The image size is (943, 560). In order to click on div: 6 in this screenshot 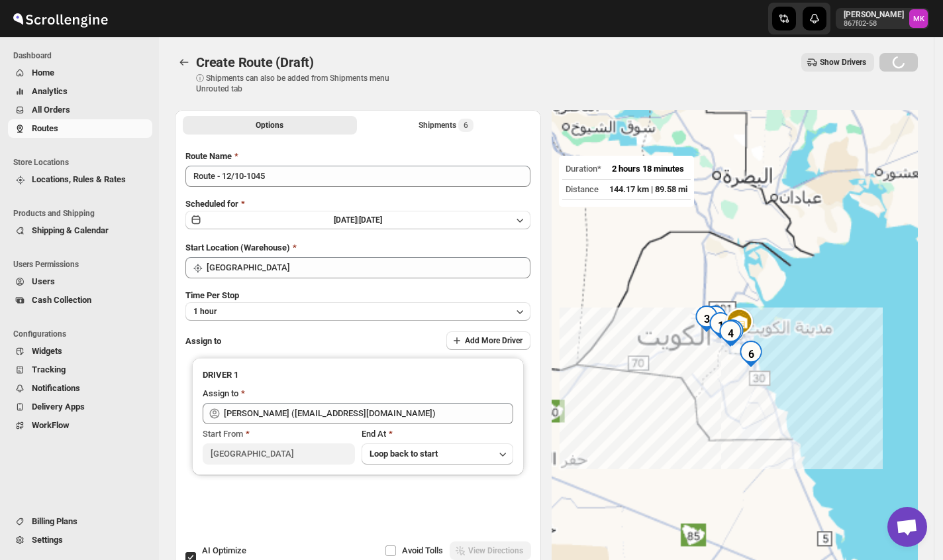, I will do `click(751, 353)`.